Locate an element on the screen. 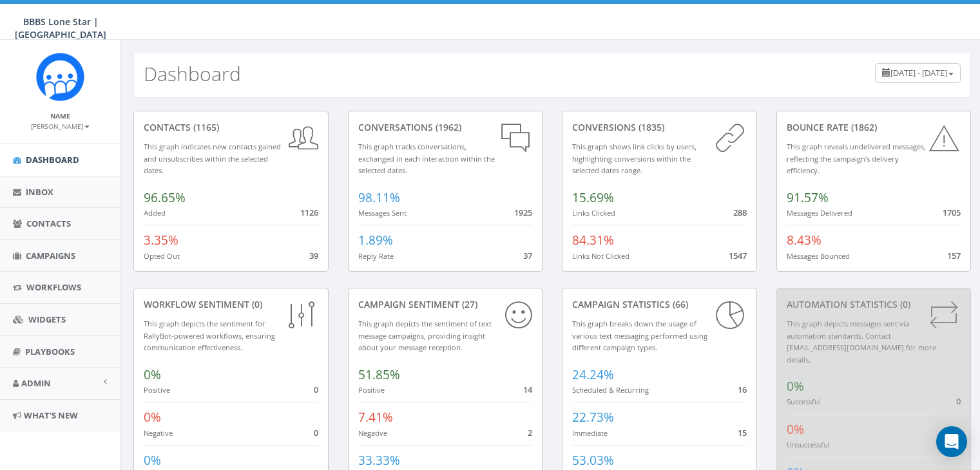 The width and height of the screenshot is (980, 470). span: 14 is located at coordinates (528, 390).